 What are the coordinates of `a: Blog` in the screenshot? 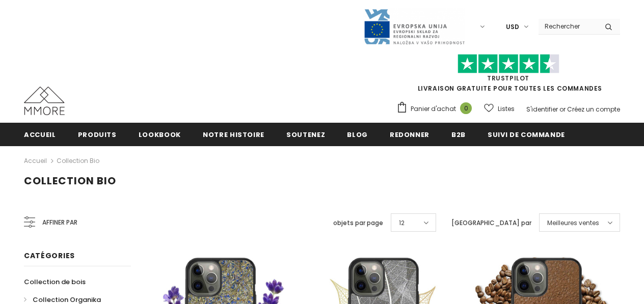 It's located at (357, 134).